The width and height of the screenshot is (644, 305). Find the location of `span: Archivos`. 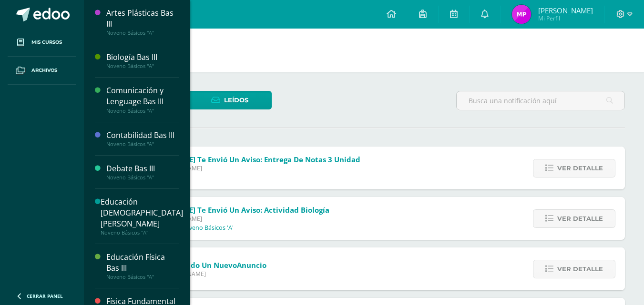

span: Archivos is located at coordinates (44, 71).